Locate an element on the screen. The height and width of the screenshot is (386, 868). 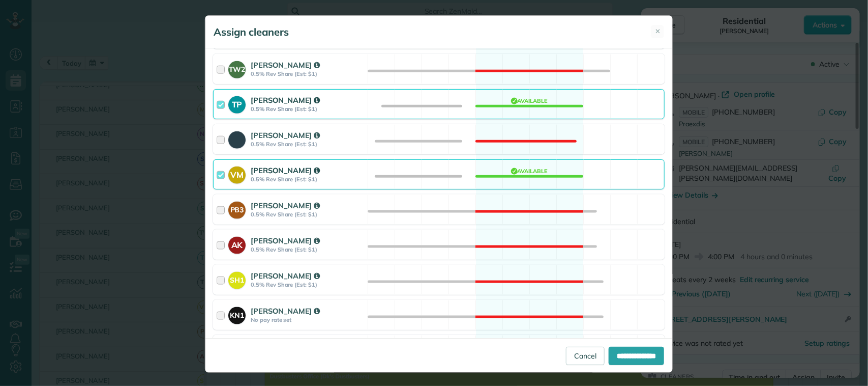
strong: AK is located at coordinates (237, 244).